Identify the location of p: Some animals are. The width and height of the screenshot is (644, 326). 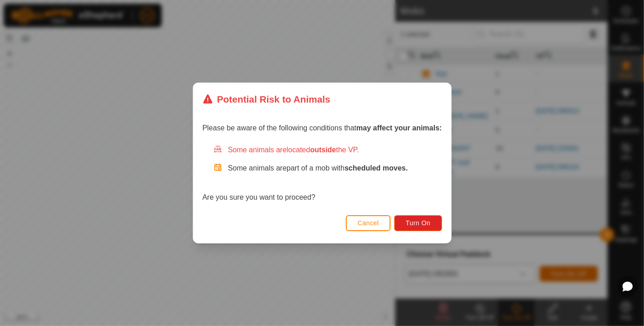
(335, 169).